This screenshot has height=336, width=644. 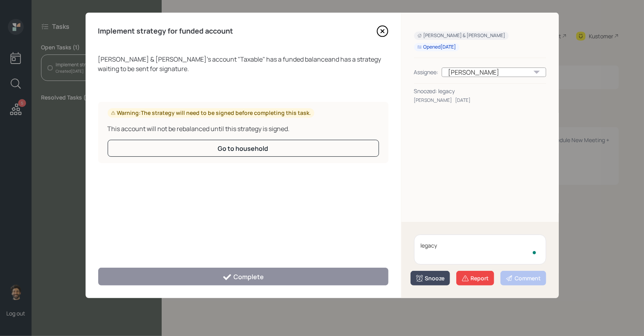 What do you see at coordinates (480, 250) in the screenshot?
I see `textarea: To enrich screen reader interactions, please activate Accessibility in Grammarly extension settings` at bounding box center [480, 250].